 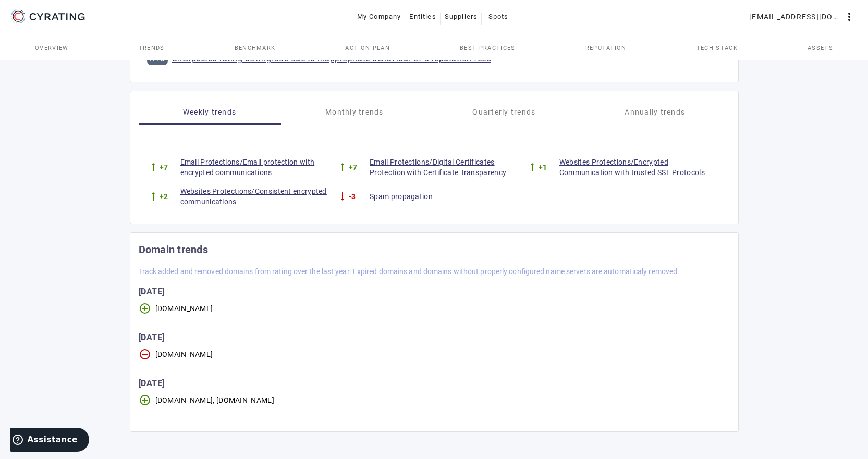 I want to click on span: Action Plan, so click(x=367, y=48).